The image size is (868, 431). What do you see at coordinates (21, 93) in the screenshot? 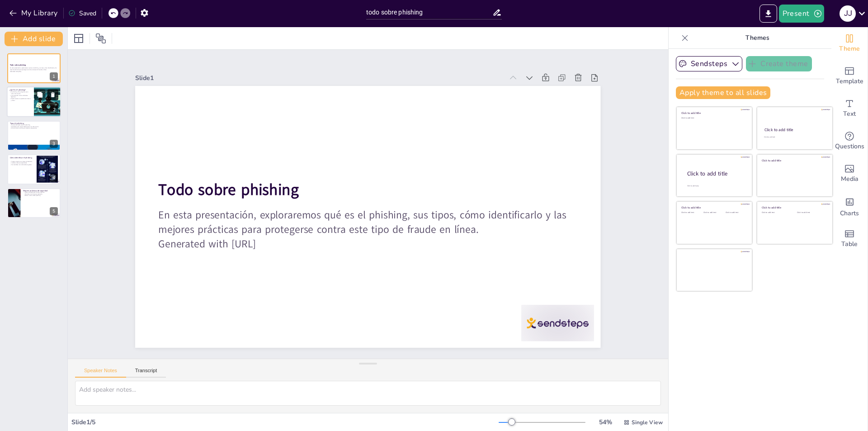
I see `p: El phishing utiliza engaños para robar información.` at bounding box center [21, 93].